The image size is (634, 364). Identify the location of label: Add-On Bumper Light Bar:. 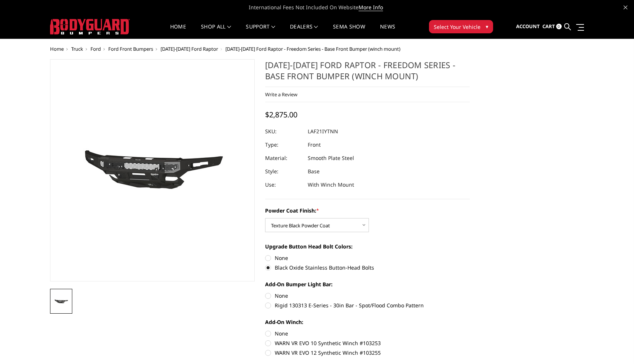
(367, 284).